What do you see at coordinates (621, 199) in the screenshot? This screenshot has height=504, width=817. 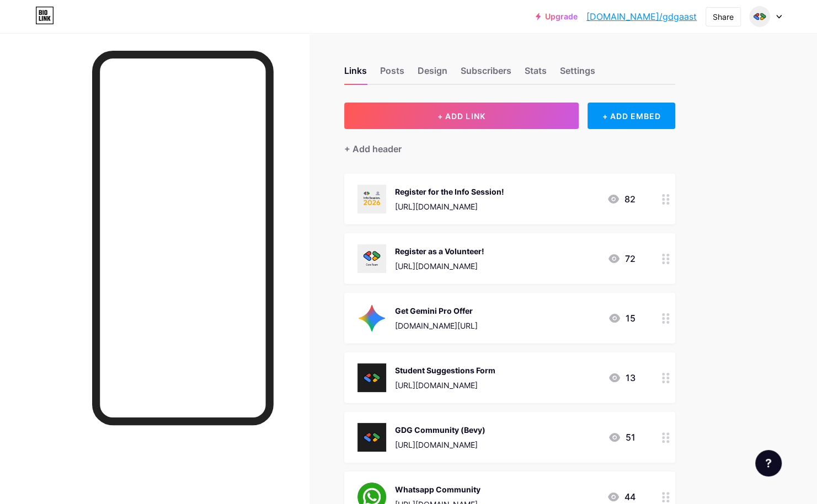 I see `div: 82` at bounding box center [621, 199].